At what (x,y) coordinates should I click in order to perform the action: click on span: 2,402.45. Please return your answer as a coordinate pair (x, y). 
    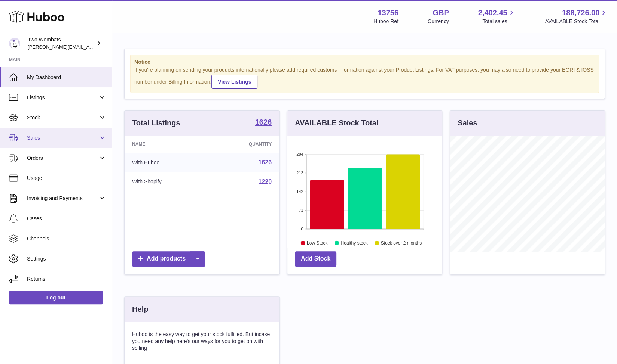
    Looking at the image, I should click on (493, 13).